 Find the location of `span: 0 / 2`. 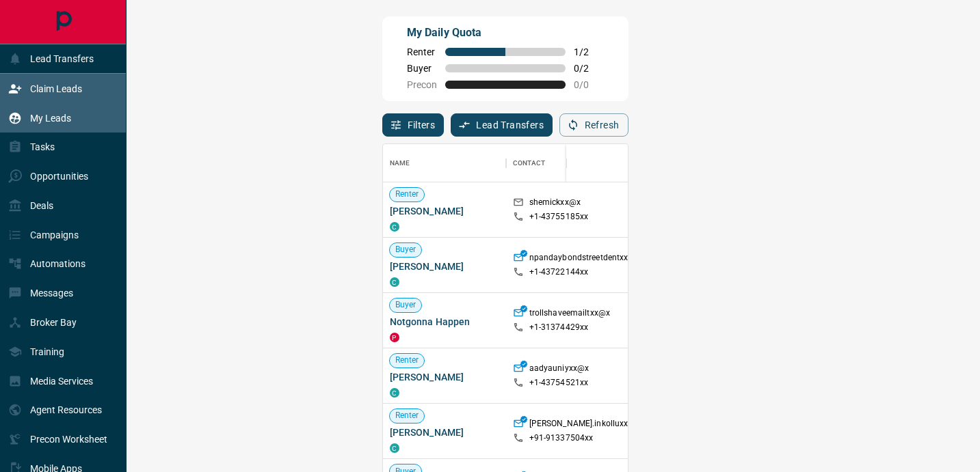

span: 0 / 2 is located at coordinates (589, 69).